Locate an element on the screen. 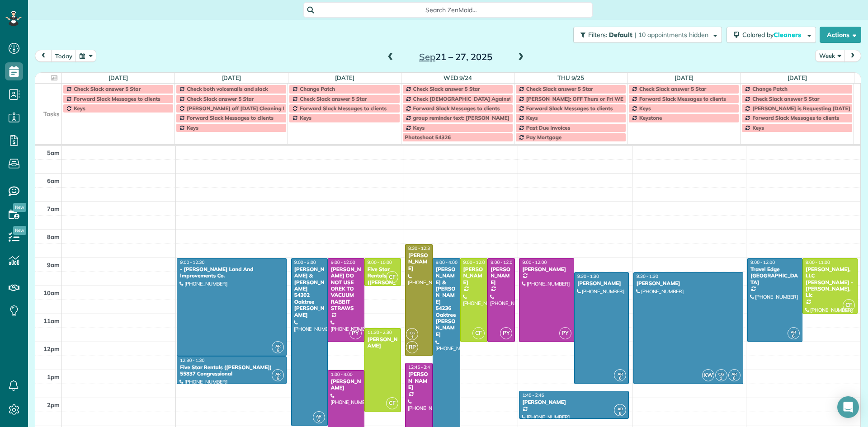 The image size is (868, 427). span: | 10 appointments hidden is located at coordinates (671, 35).